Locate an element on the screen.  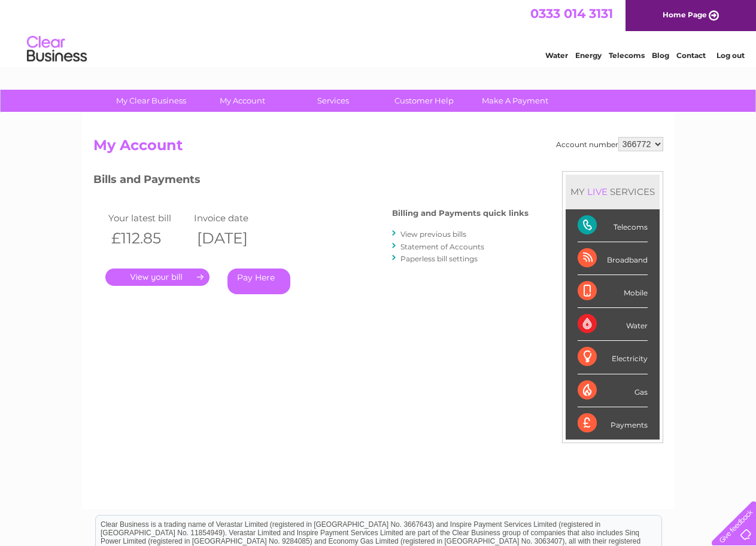
a: 0333 014 3131 is located at coordinates (571, 13).